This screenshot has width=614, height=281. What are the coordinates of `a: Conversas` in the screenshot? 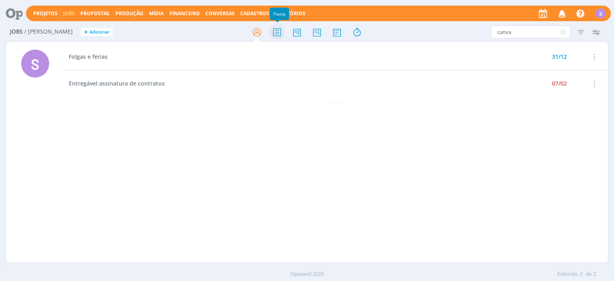 It's located at (220, 13).